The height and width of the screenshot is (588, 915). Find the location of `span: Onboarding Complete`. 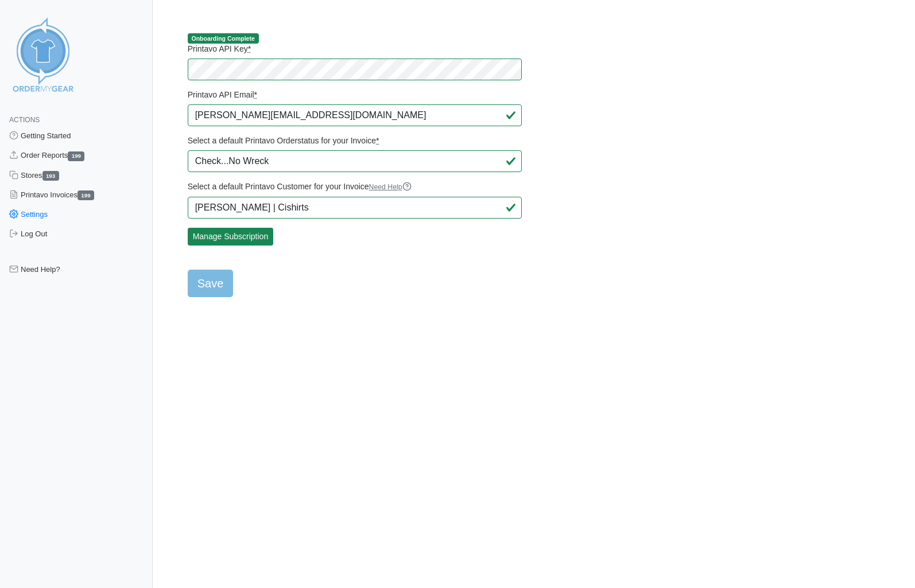

span: Onboarding Complete is located at coordinates (223, 38).